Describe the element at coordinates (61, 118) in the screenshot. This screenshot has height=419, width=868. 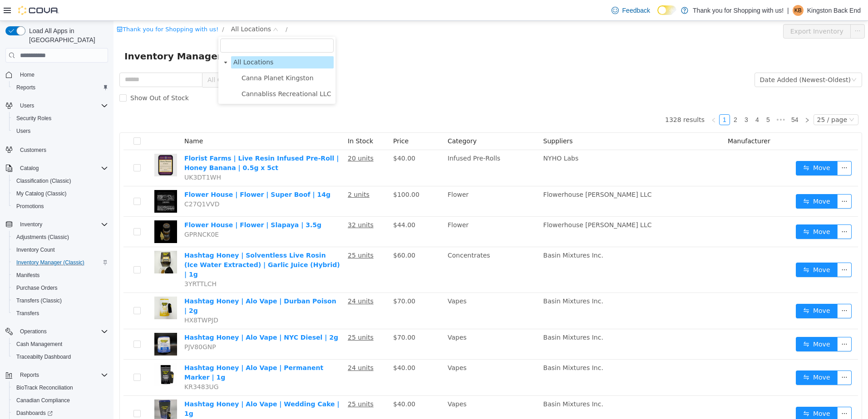
I see `span: Security Roles` at that location.